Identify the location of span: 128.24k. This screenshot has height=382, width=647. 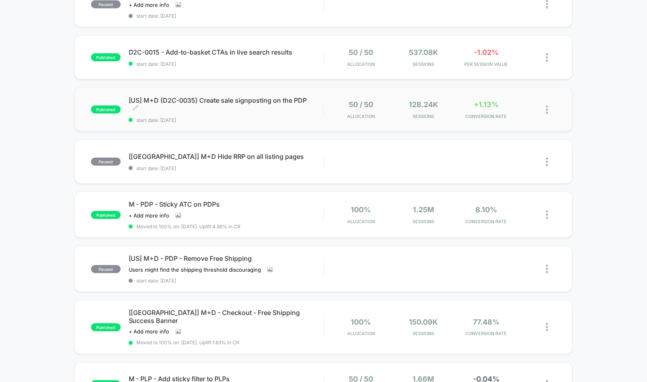
(423, 104).